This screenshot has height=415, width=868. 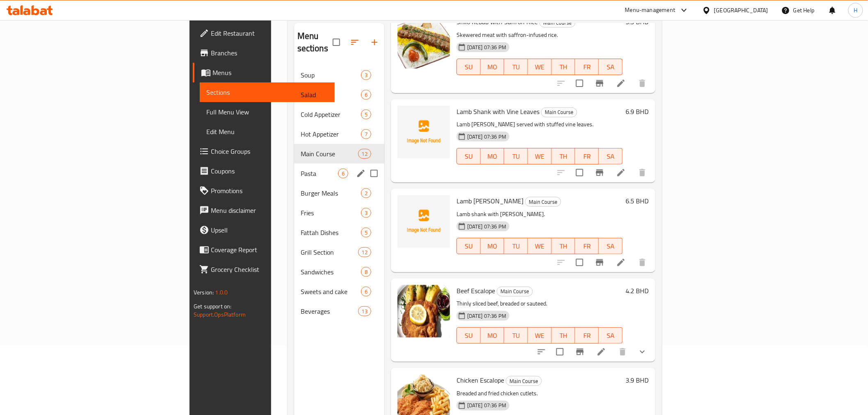 I want to click on div: Main Course12, so click(x=339, y=154).